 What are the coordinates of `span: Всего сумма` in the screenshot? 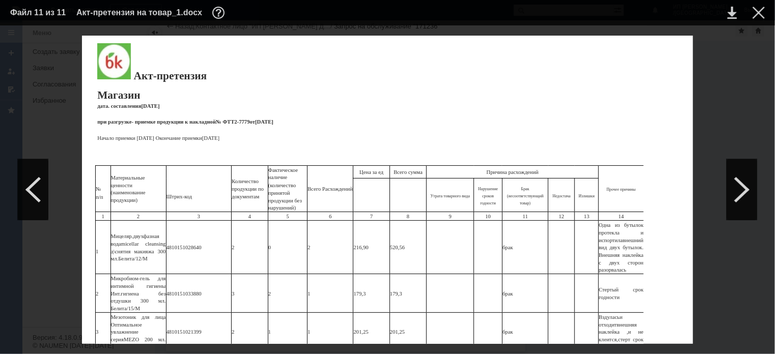 It's located at (408, 172).